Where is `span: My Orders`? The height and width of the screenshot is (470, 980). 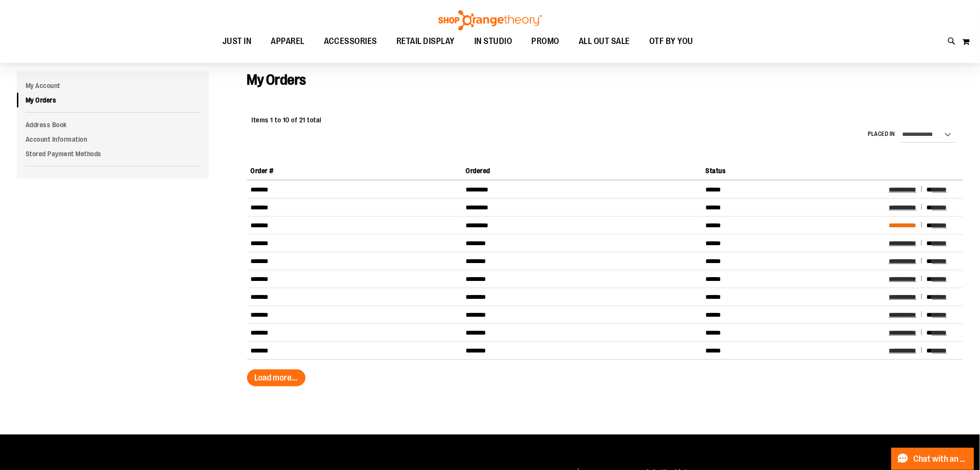 span: My Orders is located at coordinates (277, 80).